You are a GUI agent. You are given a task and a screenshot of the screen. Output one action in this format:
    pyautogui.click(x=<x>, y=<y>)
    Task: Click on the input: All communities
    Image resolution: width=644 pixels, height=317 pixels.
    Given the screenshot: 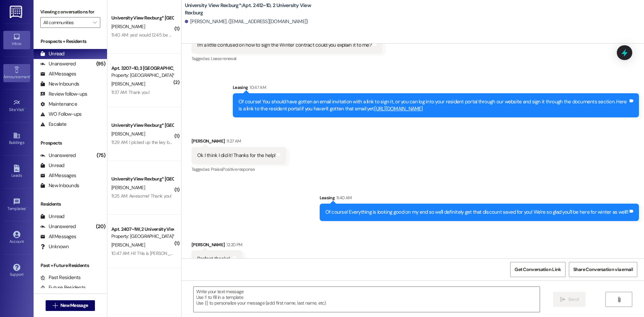 What is the action you would take?
    pyautogui.click(x=67, y=23)
    